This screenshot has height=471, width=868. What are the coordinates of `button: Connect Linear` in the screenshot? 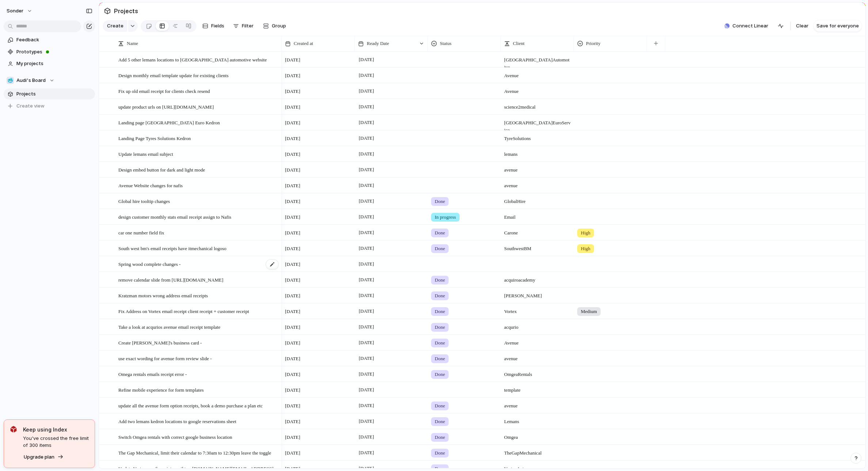 It's located at (746, 26).